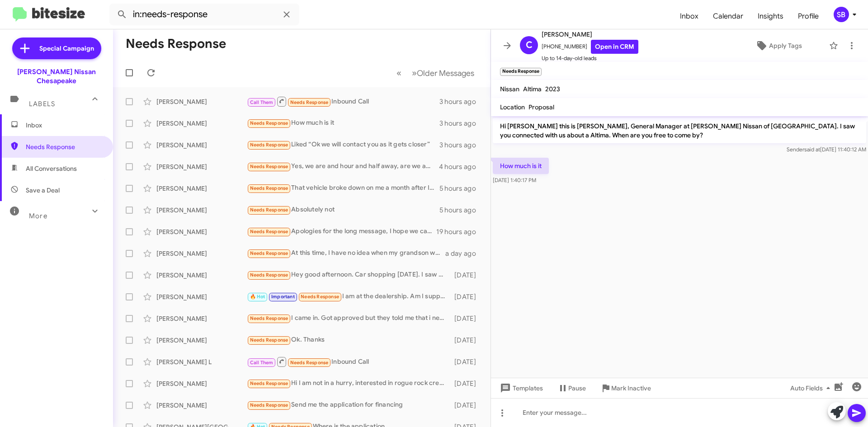 The height and width of the screenshot is (427, 868). What do you see at coordinates (343, 188) in the screenshot?
I see `div: That vehicle broke down on me a month after I got it. I fixed it and then the transmission went o...` at bounding box center [343, 188].